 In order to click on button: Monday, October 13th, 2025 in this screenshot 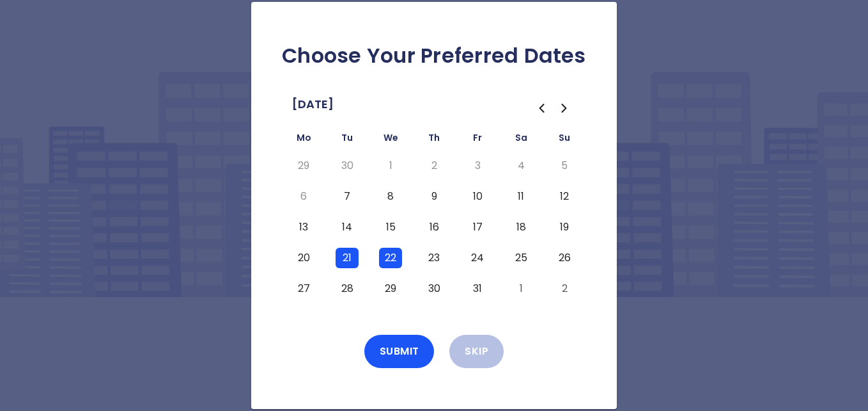, I will do `click(304, 227)`.